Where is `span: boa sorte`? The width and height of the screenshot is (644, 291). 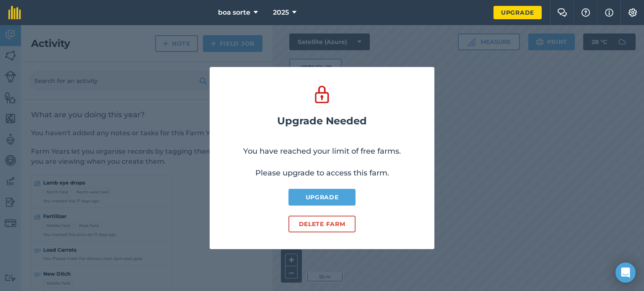 span: boa sorte is located at coordinates (234, 13).